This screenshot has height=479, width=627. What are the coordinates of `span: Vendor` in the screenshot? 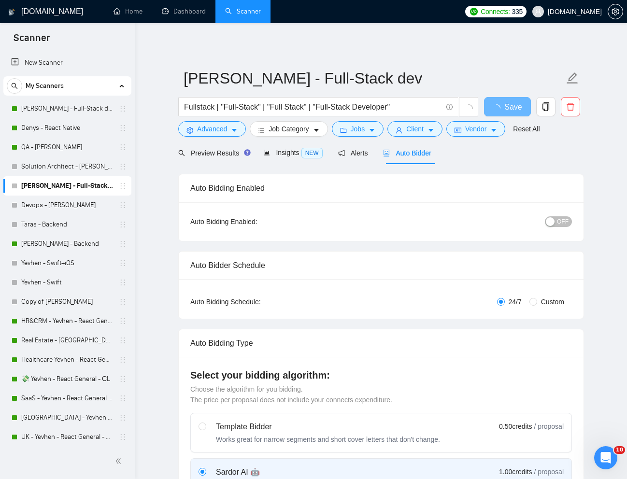 It's located at (476, 129).